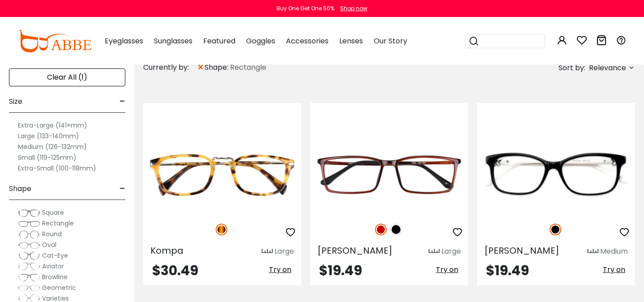  Describe the element at coordinates (55, 277) in the screenshot. I see `span: Browline` at that location.